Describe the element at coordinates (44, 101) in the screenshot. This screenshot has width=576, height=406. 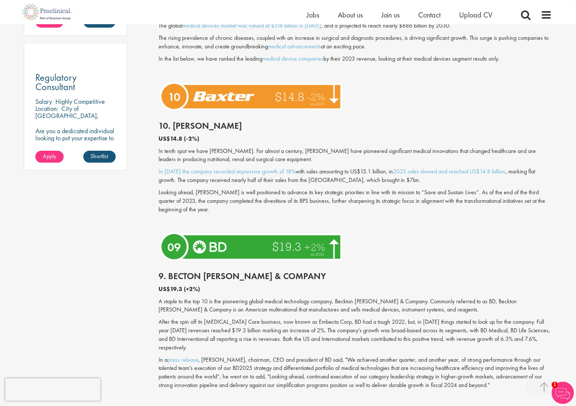
I see `span: Salary` at that location.